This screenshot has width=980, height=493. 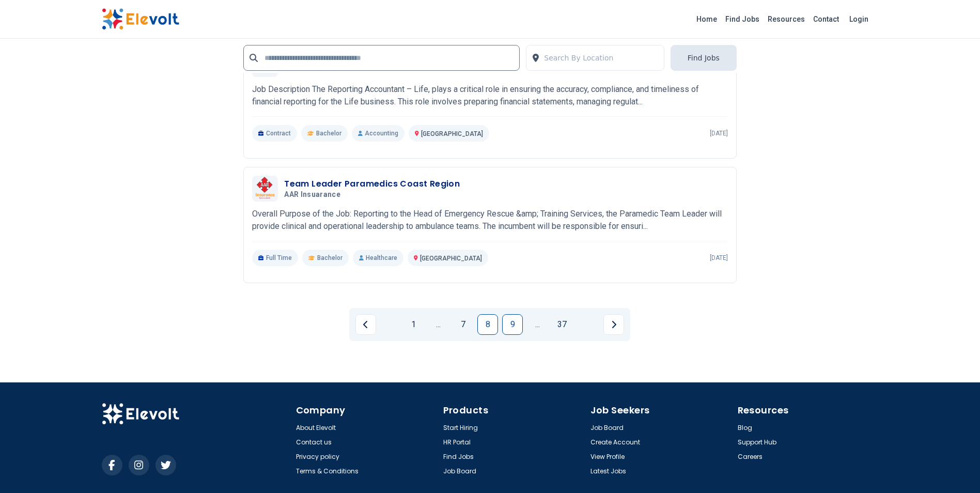 I want to click on p: Job Description The Reporting Accountant – Life, plays a critical role in ensuring the accuracy, ..., so click(x=490, y=96).